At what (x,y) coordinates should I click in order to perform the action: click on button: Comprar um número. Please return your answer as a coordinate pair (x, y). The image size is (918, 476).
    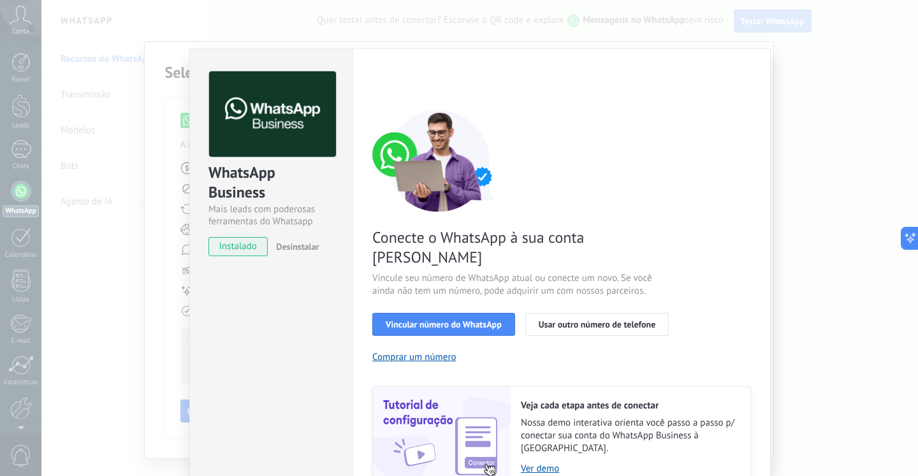
    Looking at the image, I should click on (414, 357).